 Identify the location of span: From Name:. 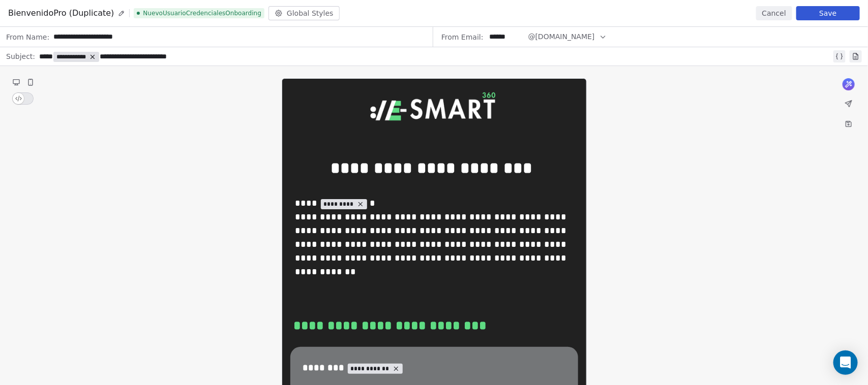
(27, 37).